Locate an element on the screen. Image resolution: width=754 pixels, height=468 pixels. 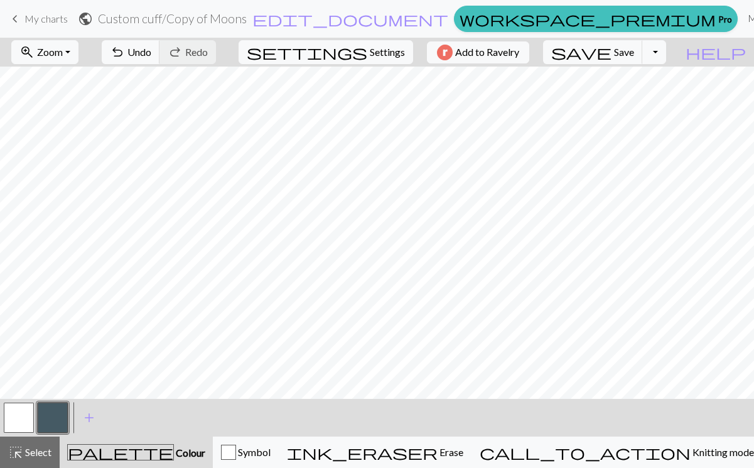
span: Knitting mode is located at coordinates (722, 452).